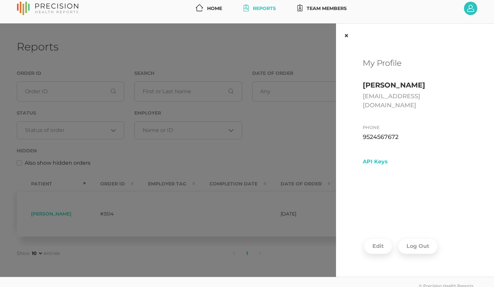 This screenshot has width=494, height=287. Describe the element at coordinates (209, 8) in the screenshot. I see `a: Home` at that location.